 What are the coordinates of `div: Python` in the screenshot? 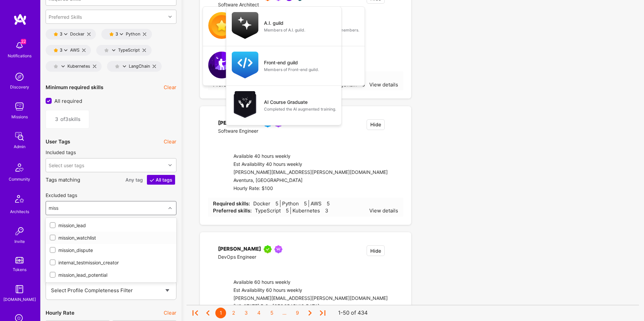 It's located at (124, 34).